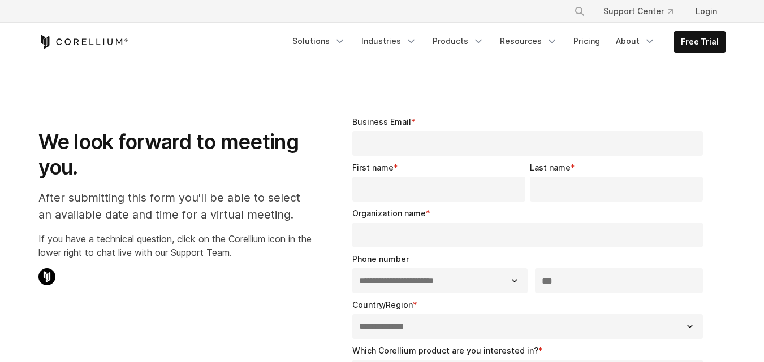 The image size is (764, 362). I want to click on button: Search, so click(579, 11).